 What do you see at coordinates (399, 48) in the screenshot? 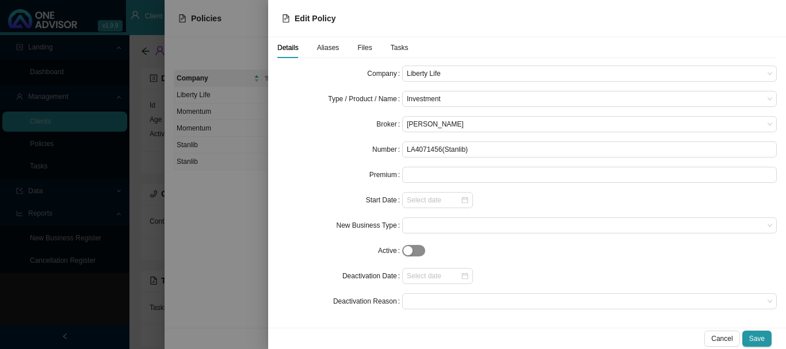
I see `span: Tasks` at bounding box center [399, 48].